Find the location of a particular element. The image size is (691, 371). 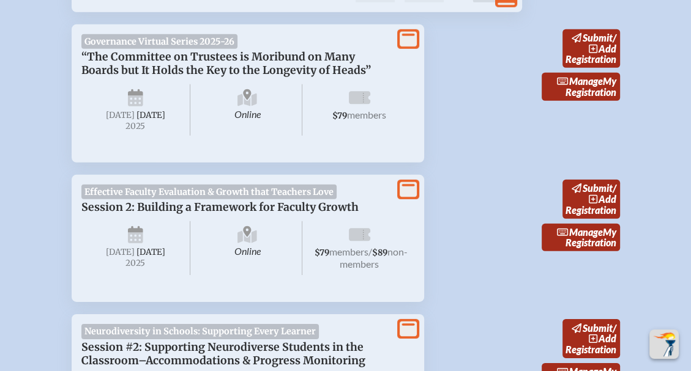

span: Governance Virtual Series 2025-26 is located at coordinates (160, 42).